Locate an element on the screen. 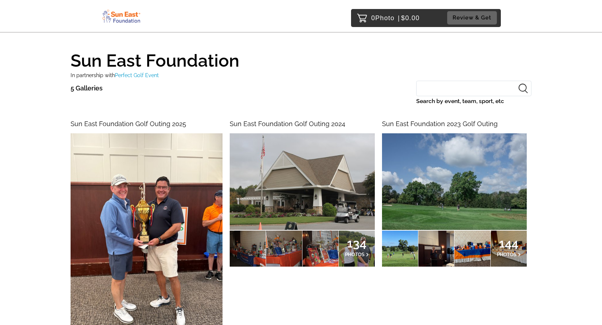 The image size is (602, 325). span: 144 is located at coordinates (509, 243).